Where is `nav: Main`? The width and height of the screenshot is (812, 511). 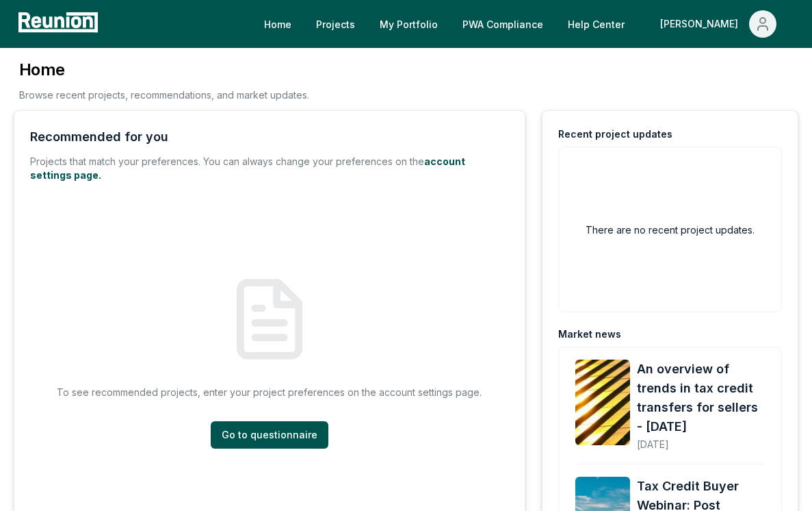
nav: Main is located at coordinates (526, 24).